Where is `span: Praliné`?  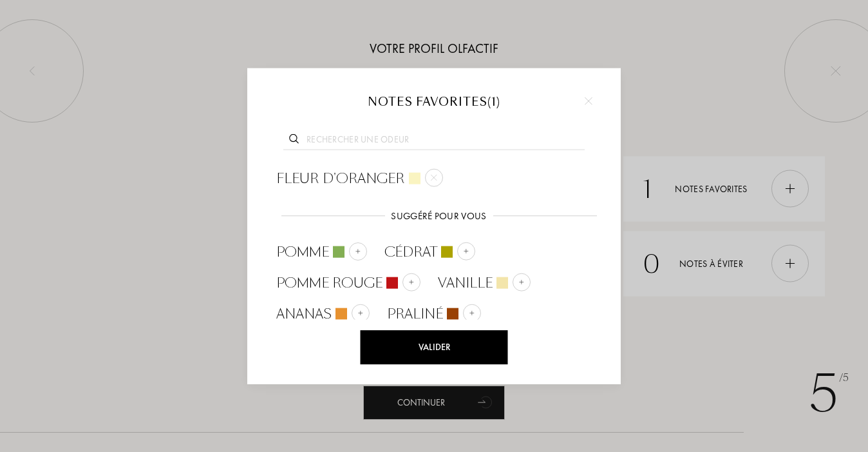
span: Praliné is located at coordinates (415, 313).